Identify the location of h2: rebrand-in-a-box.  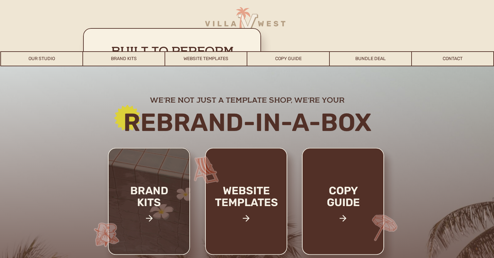
(247, 122).